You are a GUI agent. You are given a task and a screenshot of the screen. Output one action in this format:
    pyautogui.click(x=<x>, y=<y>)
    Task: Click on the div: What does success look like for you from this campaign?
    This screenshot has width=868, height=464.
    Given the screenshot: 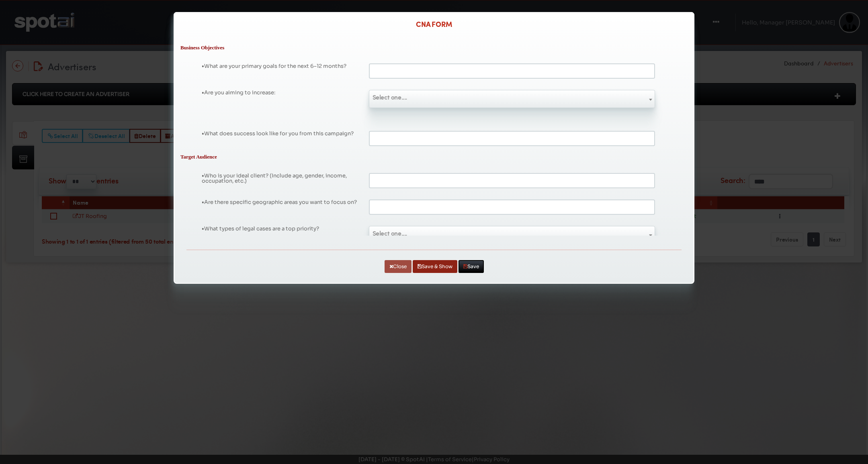 What is the action you would take?
    pyautogui.click(x=282, y=133)
    